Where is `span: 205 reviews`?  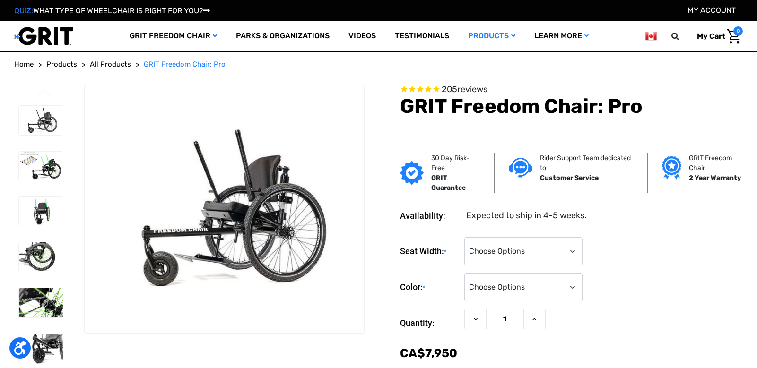
span: 205 reviews is located at coordinates (464, 89).